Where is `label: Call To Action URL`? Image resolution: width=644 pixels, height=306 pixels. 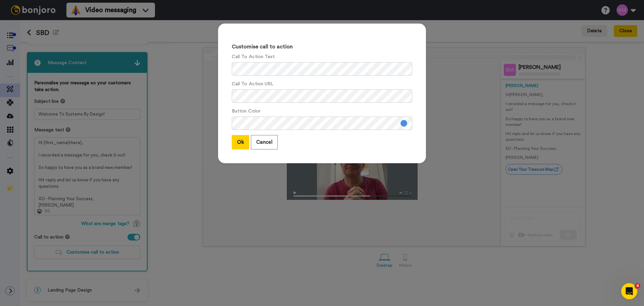 label: Call To Action URL is located at coordinates (253, 84).